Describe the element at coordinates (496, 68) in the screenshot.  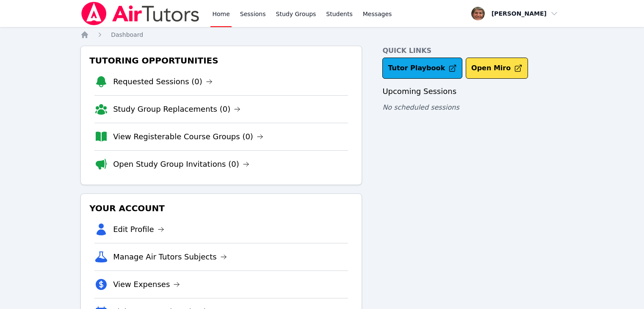
I see `button: Open Miro` at that location.